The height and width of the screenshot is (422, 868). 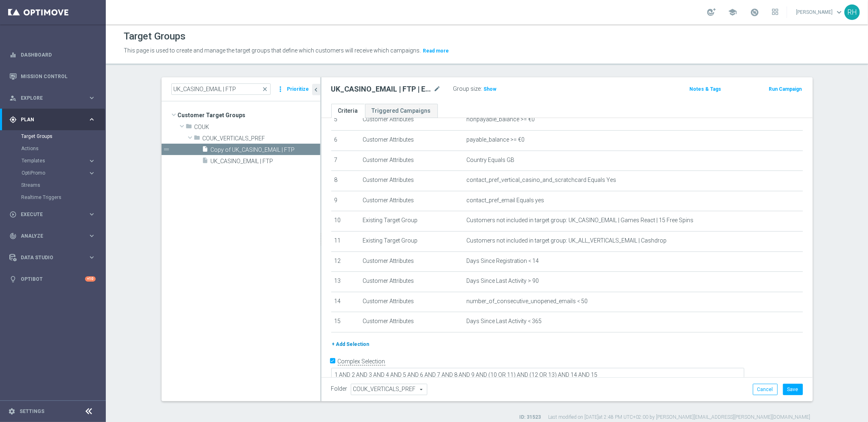 I want to click on span: Days Since Last Activity > 90, so click(x=503, y=281).